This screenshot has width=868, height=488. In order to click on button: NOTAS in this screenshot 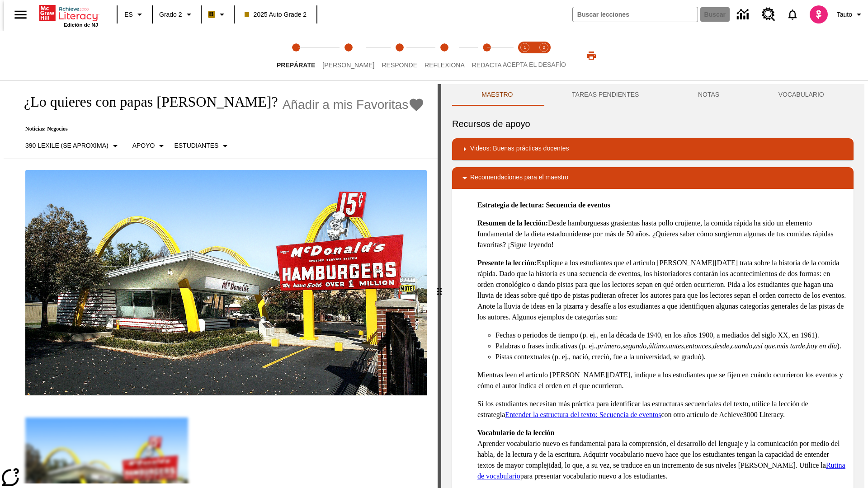, I will do `click(709, 95)`.